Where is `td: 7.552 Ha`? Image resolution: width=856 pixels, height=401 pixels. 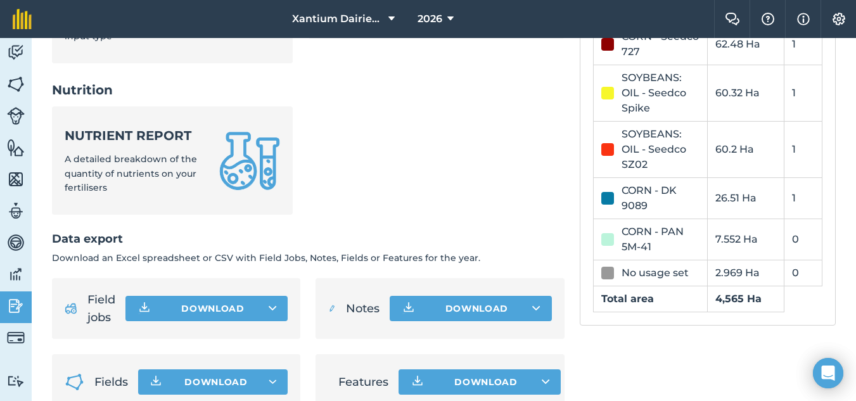 td: 7.552 Ha is located at coordinates (746, 239).